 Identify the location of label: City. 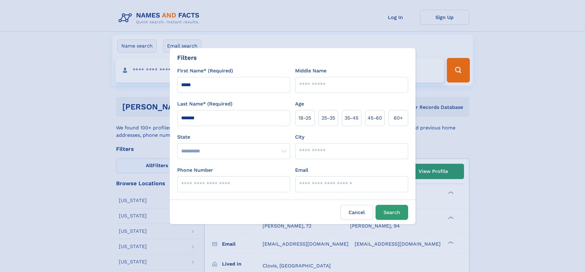
(300, 137).